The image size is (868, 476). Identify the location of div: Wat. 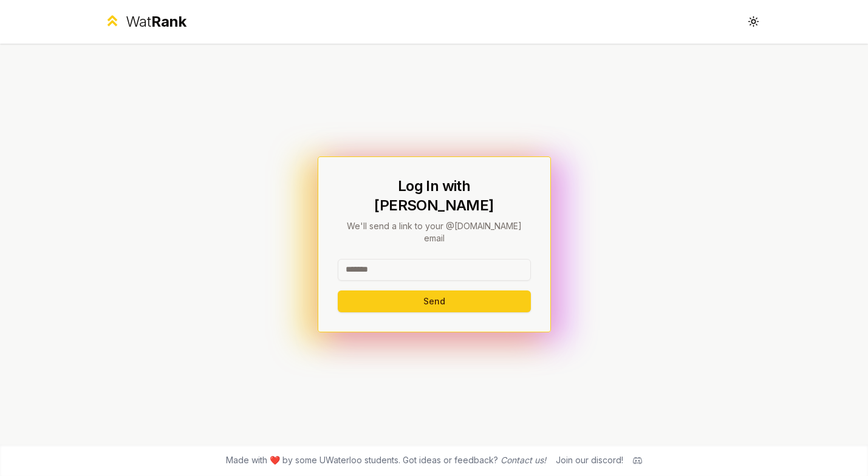
(156, 22).